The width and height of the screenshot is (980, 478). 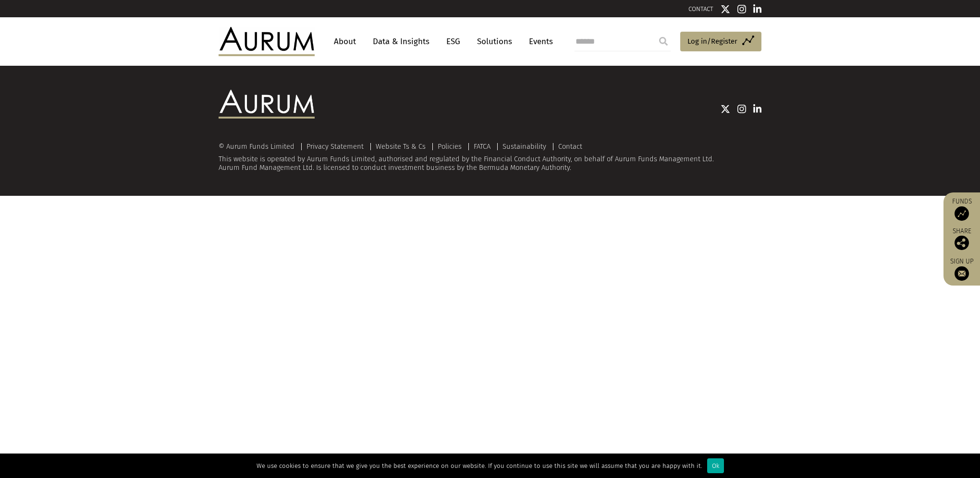 I want to click on a: Events, so click(x=539, y=41).